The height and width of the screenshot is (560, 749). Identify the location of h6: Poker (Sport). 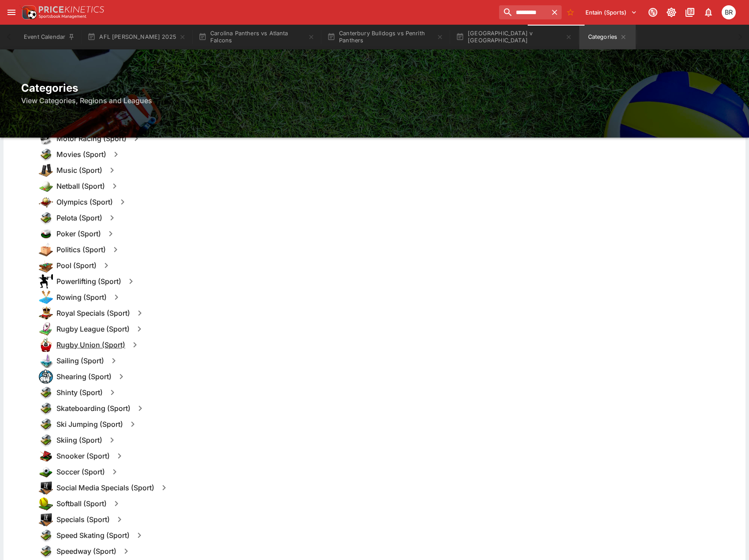
(79, 234).